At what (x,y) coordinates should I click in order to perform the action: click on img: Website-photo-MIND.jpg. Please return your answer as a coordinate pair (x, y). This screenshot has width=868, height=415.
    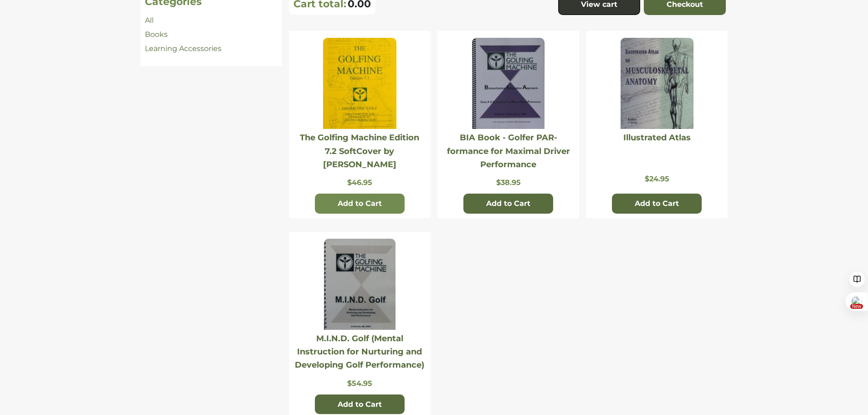
    Looking at the image, I should click on (360, 284).